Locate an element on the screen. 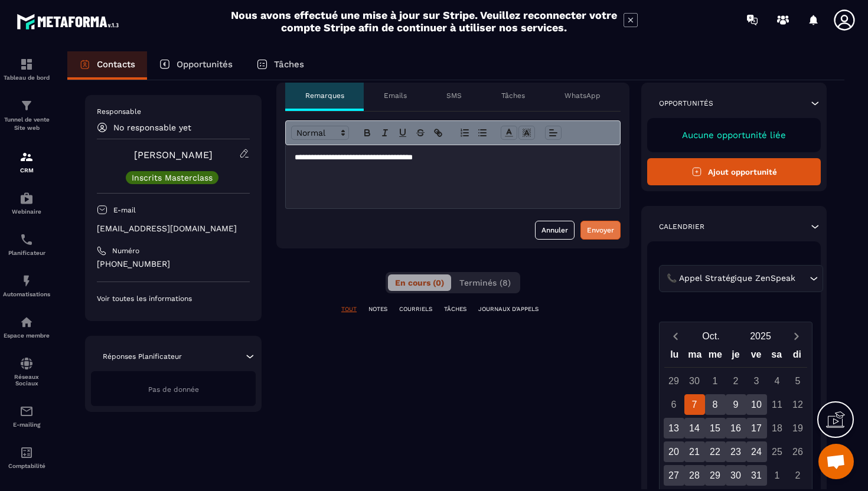 This screenshot has width=868, height=491. input: Search for option is located at coordinates (802, 279).